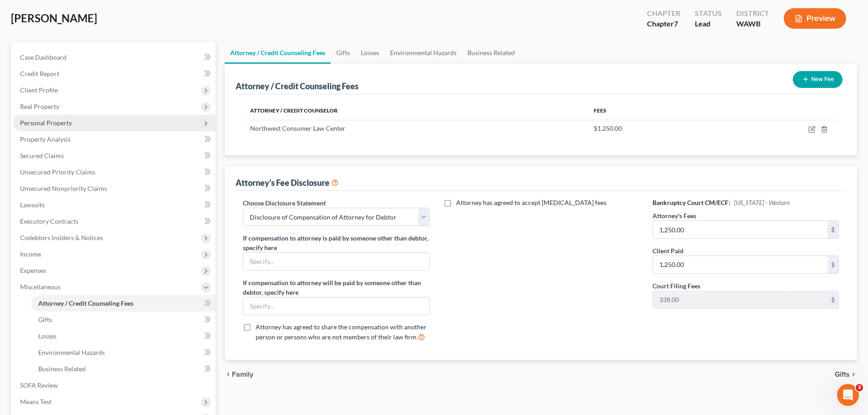 Image resolution: width=868 pixels, height=415 pixels. What do you see at coordinates (708, 24) in the screenshot?
I see `div: Lead` at bounding box center [708, 24].